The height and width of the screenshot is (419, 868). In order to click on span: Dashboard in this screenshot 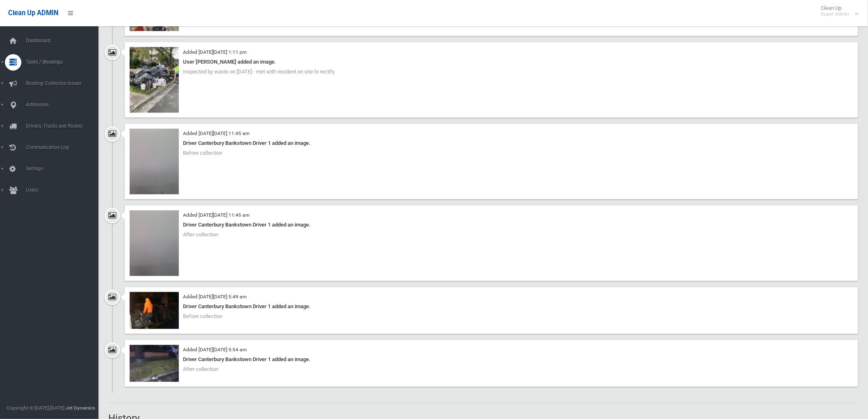, I will do `click(64, 41)`.